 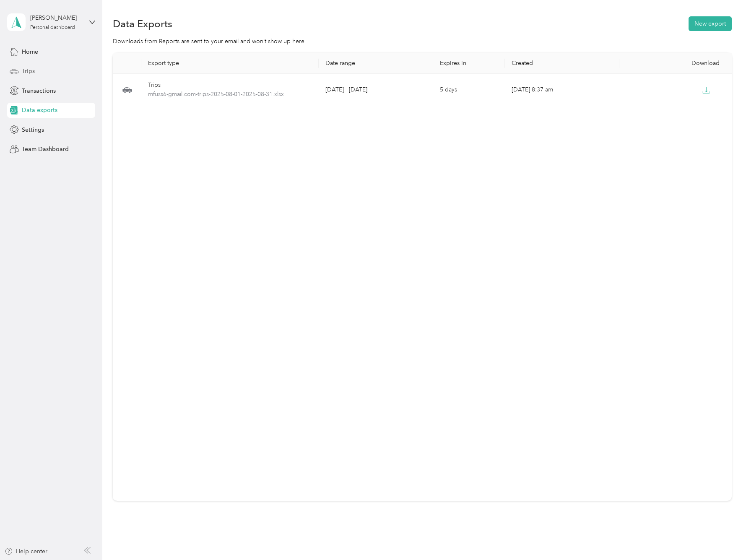 What do you see at coordinates (710, 24) in the screenshot?
I see `button: New export` at bounding box center [710, 24].